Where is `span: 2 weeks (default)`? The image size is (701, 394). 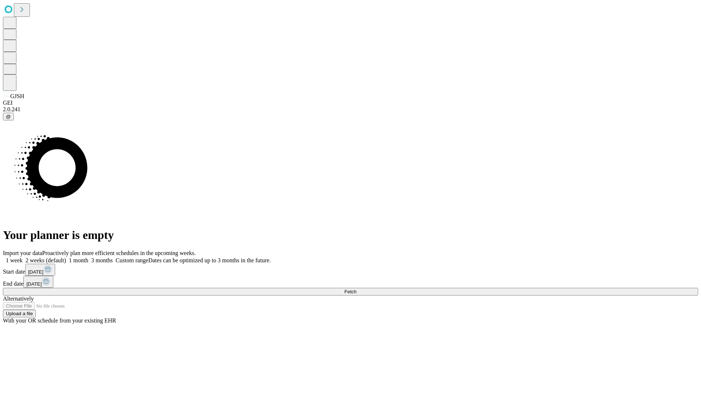
span: 2 weeks (default) is located at coordinates (46, 260).